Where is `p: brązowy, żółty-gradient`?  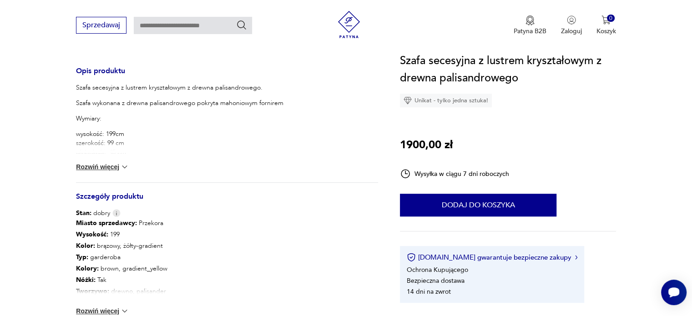
p: brązowy, żółty-gradient is located at coordinates (121, 246).